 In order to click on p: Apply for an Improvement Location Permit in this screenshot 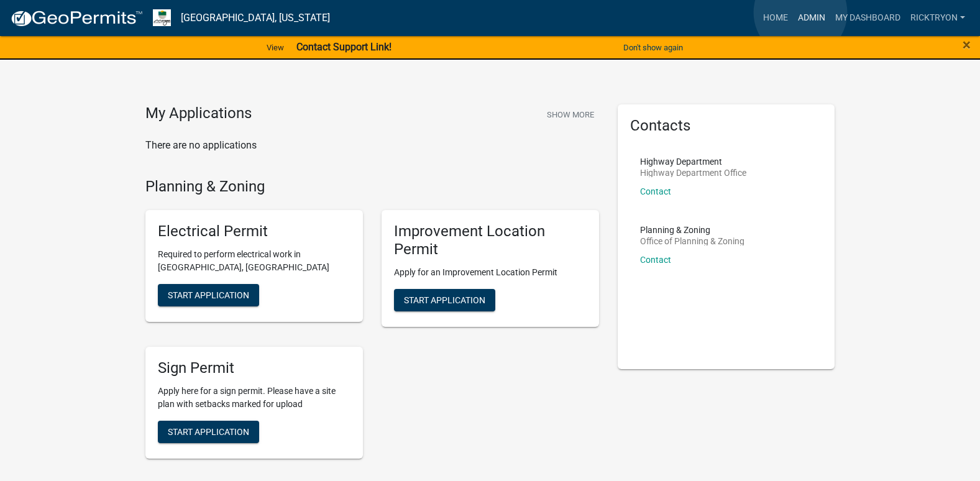, I will do `click(490, 272)`.